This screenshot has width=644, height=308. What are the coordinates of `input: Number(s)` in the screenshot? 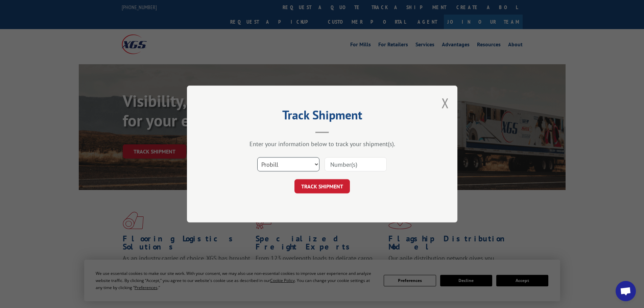 It's located at (356, 164).